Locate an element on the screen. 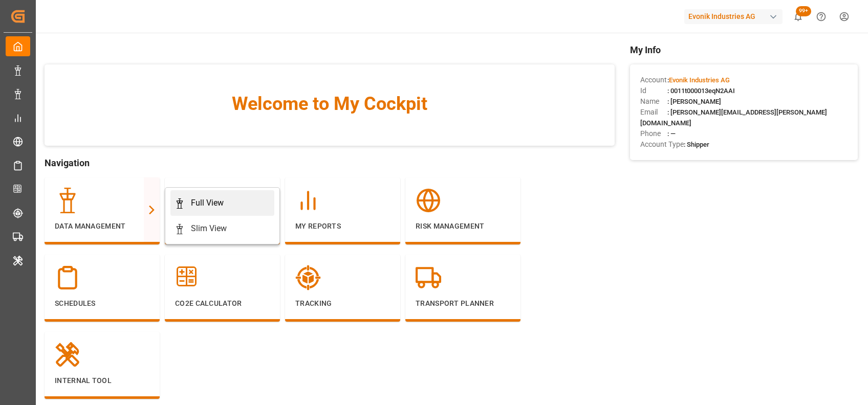  span: Account is located at coordinates (653, 80).